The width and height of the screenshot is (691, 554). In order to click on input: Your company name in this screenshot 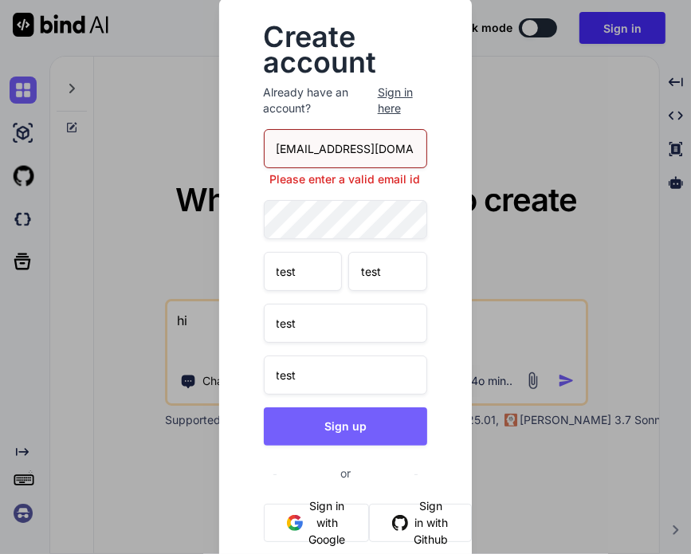, I will do `click(346, 323)`.